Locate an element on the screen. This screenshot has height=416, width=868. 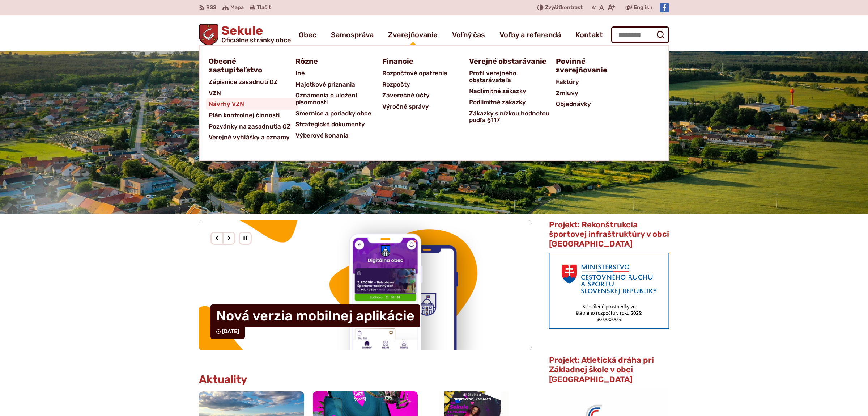
a: Oznámenia o uložení písomnosti is located at coordinates (339, 98).